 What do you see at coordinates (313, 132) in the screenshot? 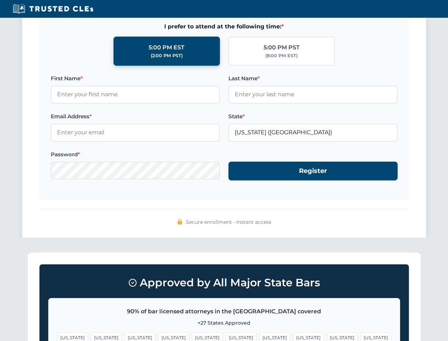
I see `input: Florida (FL)` at bounding box center [313, 132].